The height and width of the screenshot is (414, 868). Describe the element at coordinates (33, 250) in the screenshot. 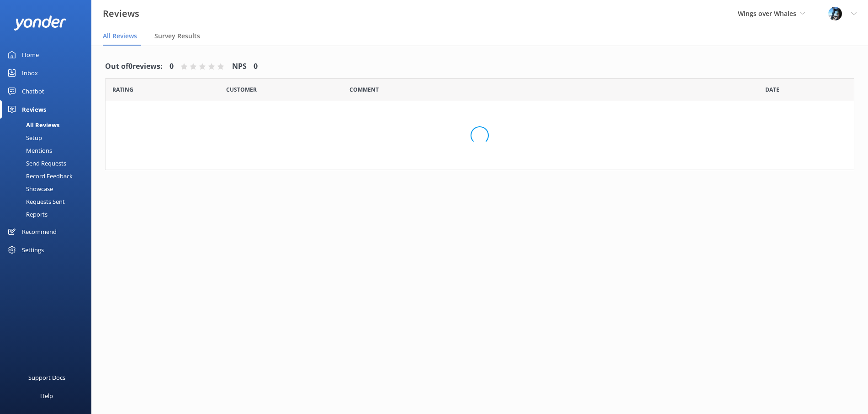

I see `div: Settings` at that location.